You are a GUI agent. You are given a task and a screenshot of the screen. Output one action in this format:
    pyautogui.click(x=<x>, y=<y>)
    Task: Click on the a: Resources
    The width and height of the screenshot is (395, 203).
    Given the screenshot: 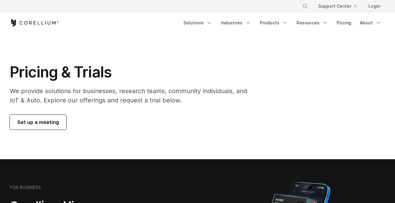 What is the action you would take?
    pyautogui.click(x=312, y=23)
    